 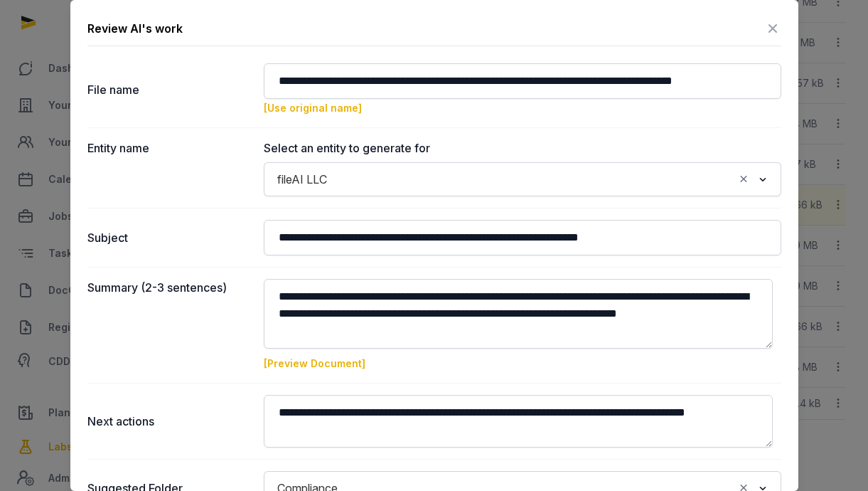 What do you see at coordinates (170, 421) in the screenshot?
I see `dt: Next actions` at bounding box center [170, 421].